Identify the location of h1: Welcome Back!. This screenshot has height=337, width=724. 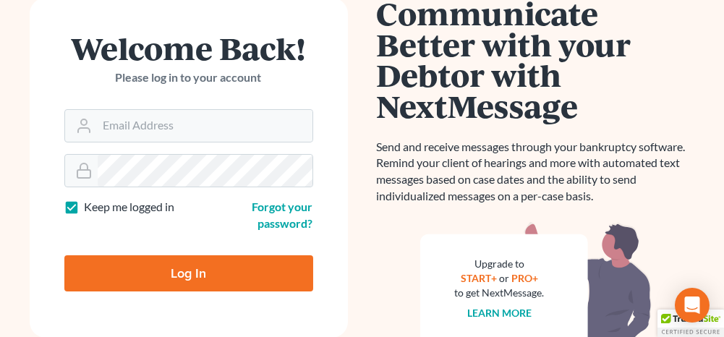
(189, 48).